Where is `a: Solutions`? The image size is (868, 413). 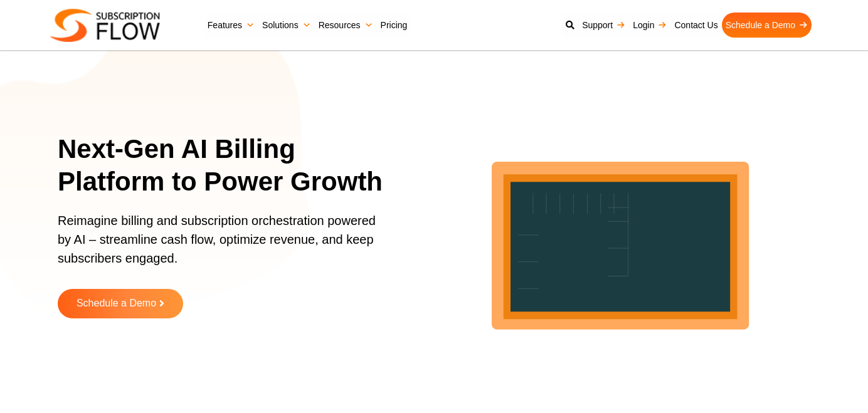
a: Solutions is located at coordinates (286, 25).